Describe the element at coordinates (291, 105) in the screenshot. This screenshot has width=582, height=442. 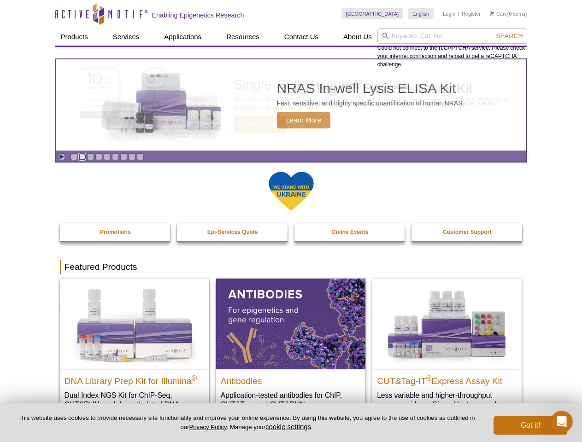
I see `a: NRAS In-well Lysis ELISA Kit NRAS In-well Lysis ELISA Kit Fast, sensitive, and highly specific qu...` at that location.